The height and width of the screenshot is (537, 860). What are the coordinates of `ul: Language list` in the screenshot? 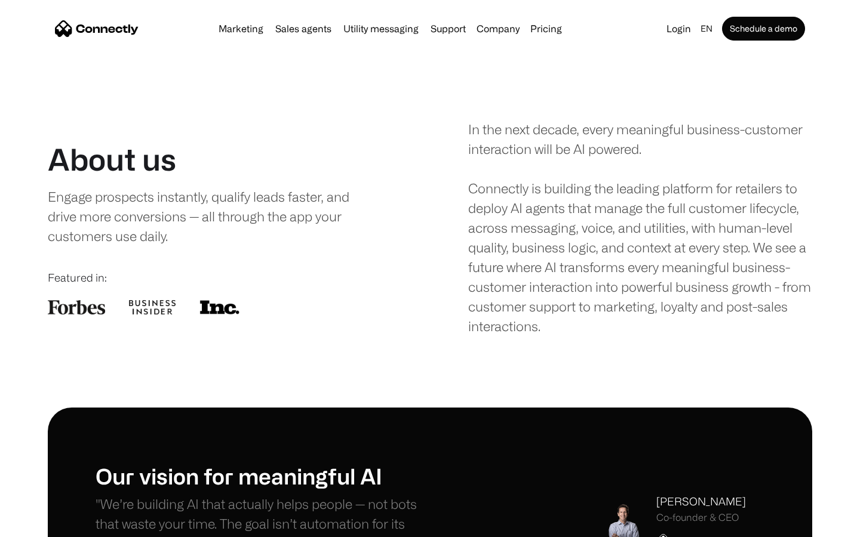 It's located at (48, 525).